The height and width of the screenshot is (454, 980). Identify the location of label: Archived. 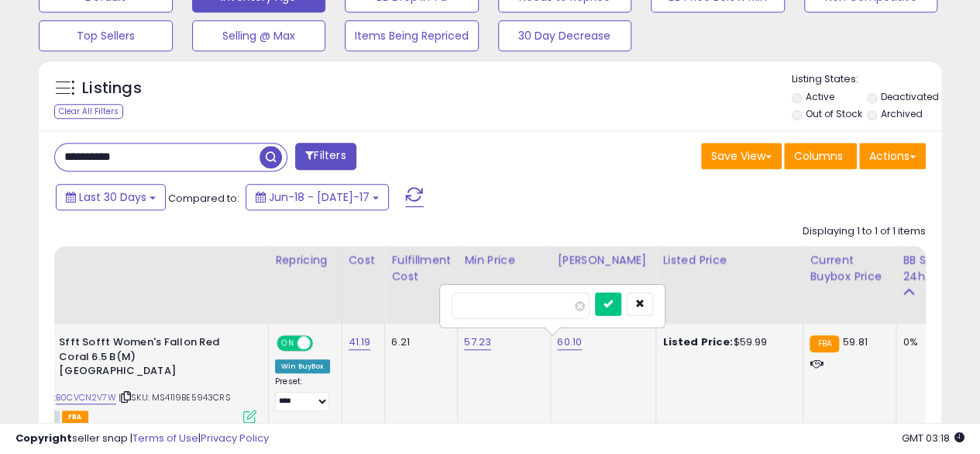
(902, 113).